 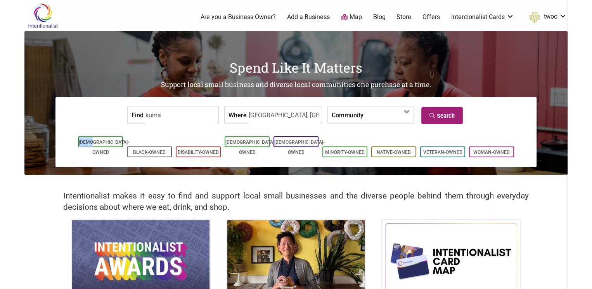 What do you see at coordinates (238, 17) in the screenshot?
I see `a: Are you a Business Owner?` at bounding box center [238, 17].